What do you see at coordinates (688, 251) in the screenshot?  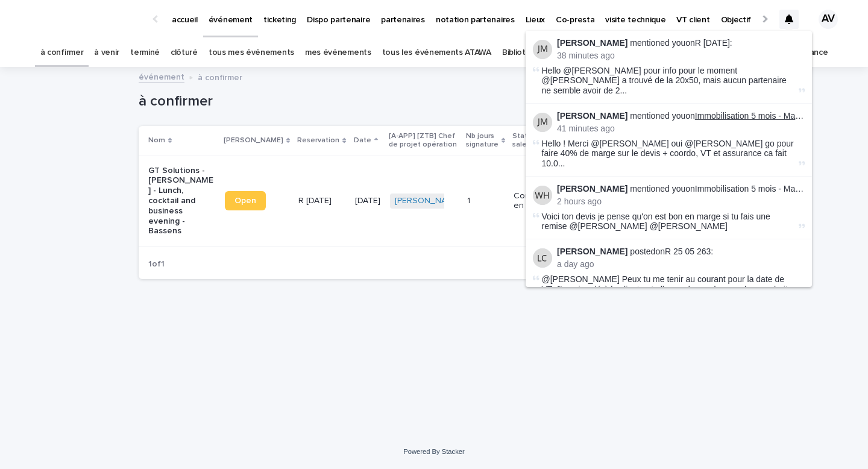 I see `a: R 25 05 263` at bounding box center [688, 251].